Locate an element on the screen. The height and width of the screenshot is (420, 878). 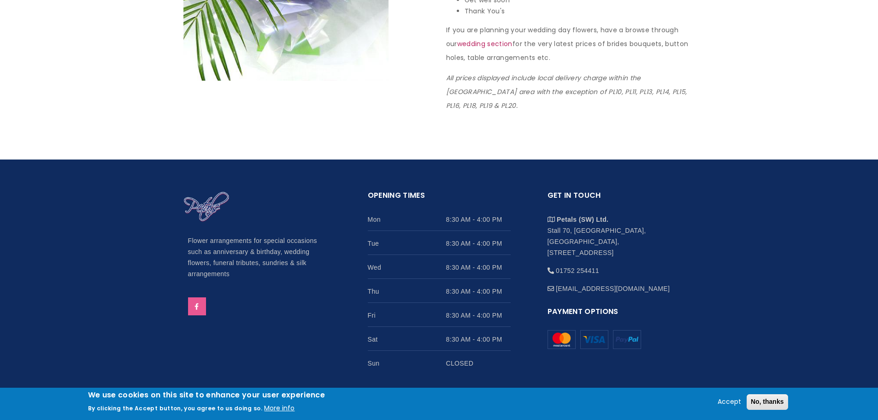
p: Flower arrangements for special occasions such as anniversary & birthday, wedding flowers, funera... is located at coordinates (260, 258).